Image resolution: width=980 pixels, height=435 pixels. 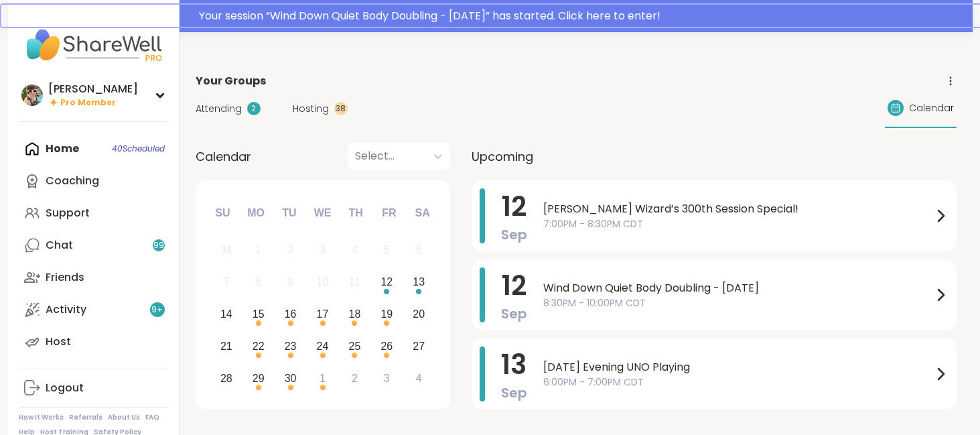 What do you see at coordinates (389, 213) in the screenshot?
I see `div: Fr` at bounding box center [389, 213].